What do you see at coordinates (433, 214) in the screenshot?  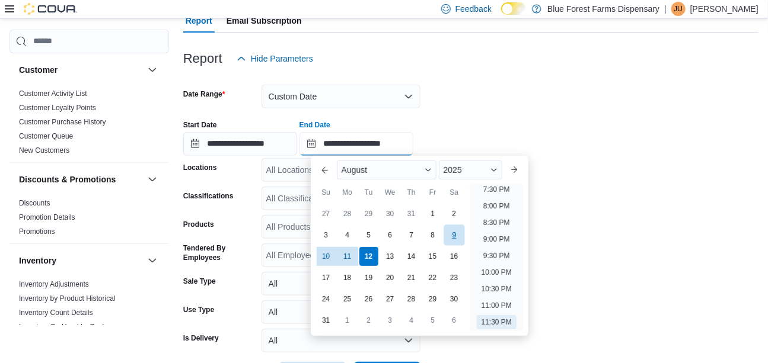 I see `div: day-1` at bounding box center [433, 214].